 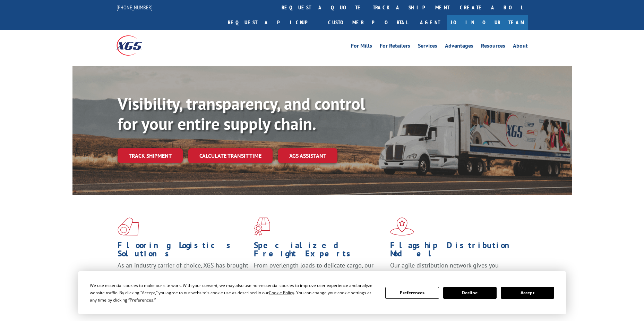 I want to click on div: We use essential cookies to make our site work. With your consent, we may also use non-essential ..., so click(x=234, y=293).